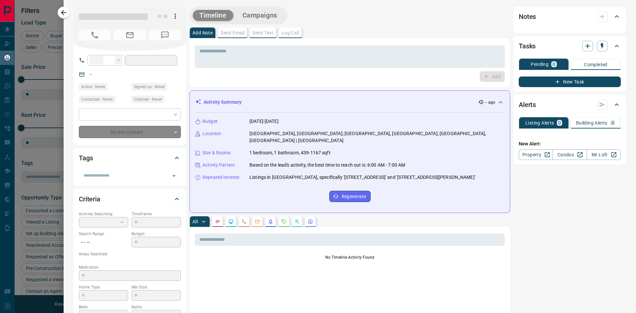 This screenshot has width=636, height=313. What do you see at coordinates (244, 222) in the screenshot?
I see `svg: Calls` at bounding box center [244, 222].